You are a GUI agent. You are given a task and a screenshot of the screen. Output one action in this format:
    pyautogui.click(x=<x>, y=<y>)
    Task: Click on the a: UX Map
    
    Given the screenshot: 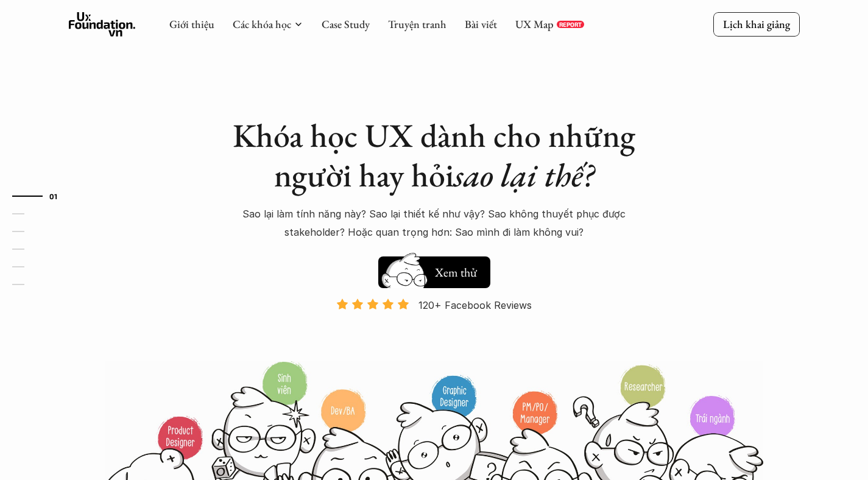 What is the action you would take?
    pyautogui.click(x=534, y=23)
    